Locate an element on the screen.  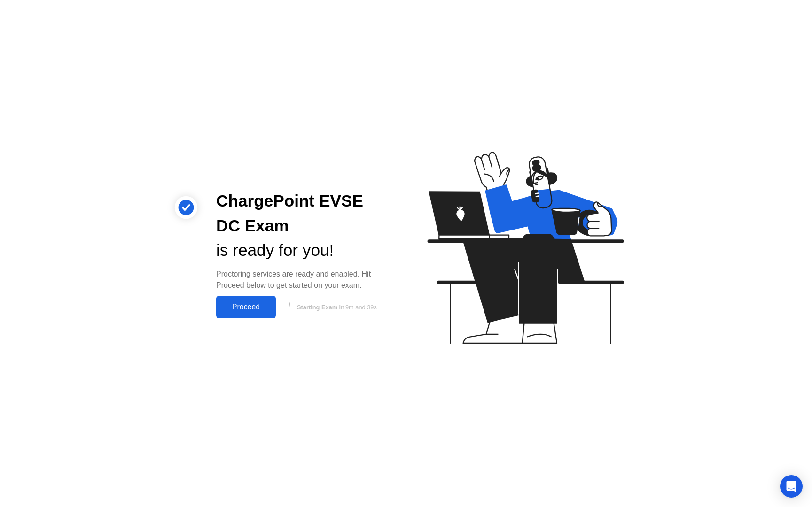
div: Open Intercom Messenger is located at coordinates (791, 487).